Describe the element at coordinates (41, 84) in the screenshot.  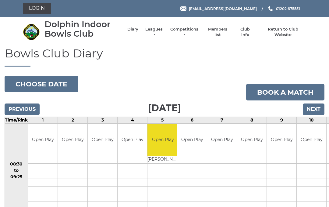
I see `button: Choose date` at that location.